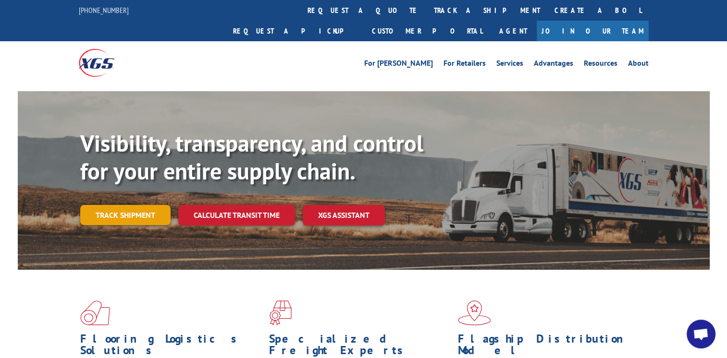 The image size is (727, 358). Describe the element at coordinates (295, 31) in the screenshot. I see `a: Request a pickup` at that location.